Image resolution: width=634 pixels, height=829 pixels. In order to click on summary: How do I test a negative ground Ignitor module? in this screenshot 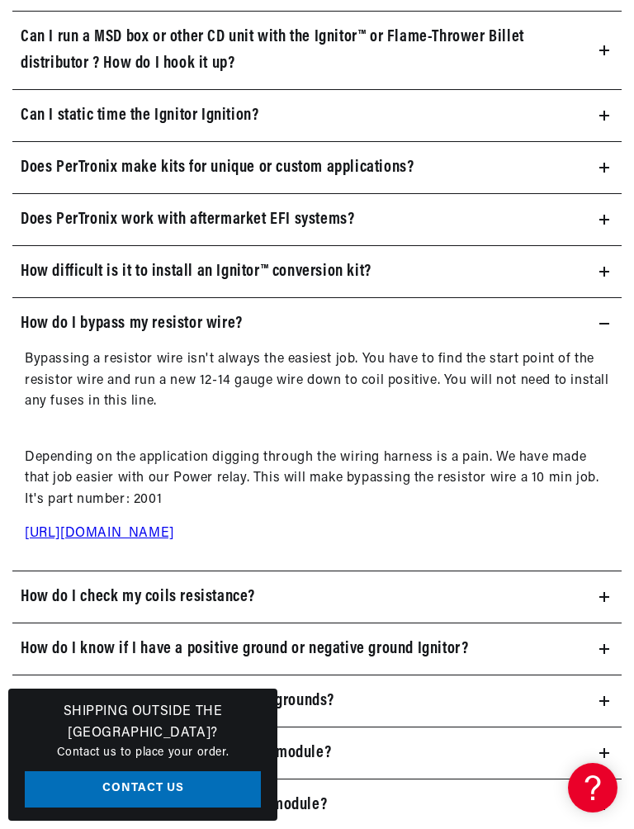, I will do `click(317, 753)`.